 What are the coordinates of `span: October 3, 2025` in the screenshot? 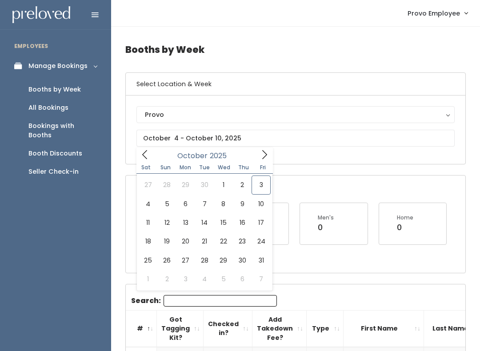 It's located at (261, 185).